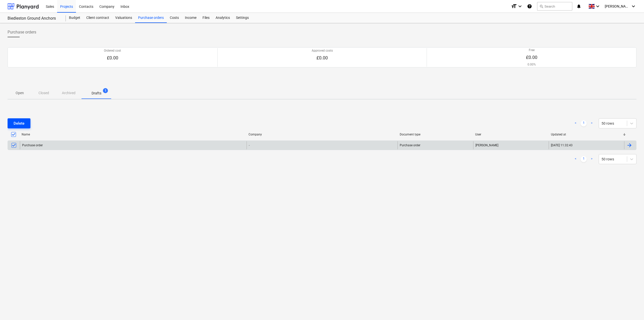  Describe the element at coordinates (555, 7) in the screenshot. I see `button: Search` at that location.